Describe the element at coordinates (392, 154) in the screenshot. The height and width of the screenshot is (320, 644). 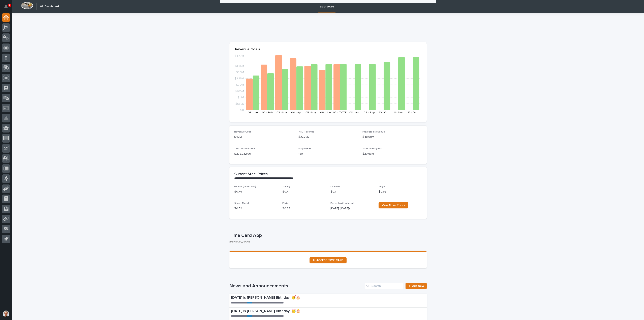
I see `p: $20.63M` at that location.